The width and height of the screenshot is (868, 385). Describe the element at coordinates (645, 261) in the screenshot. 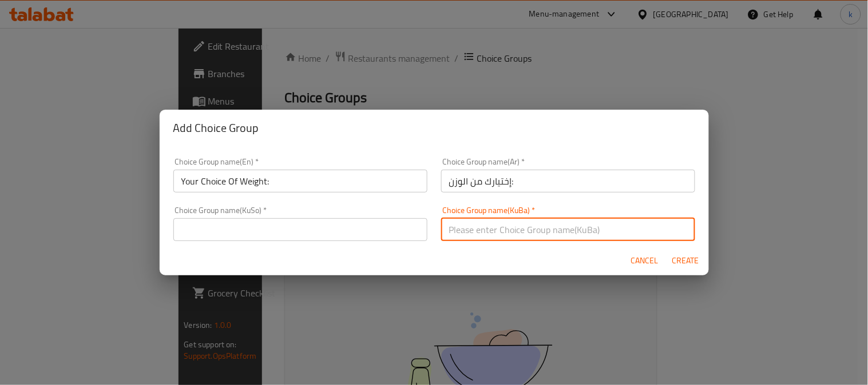

I see `span: Cancel` at that location.